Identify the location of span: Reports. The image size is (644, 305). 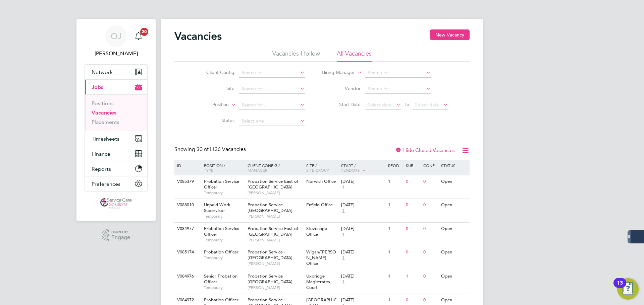
(101, 169).